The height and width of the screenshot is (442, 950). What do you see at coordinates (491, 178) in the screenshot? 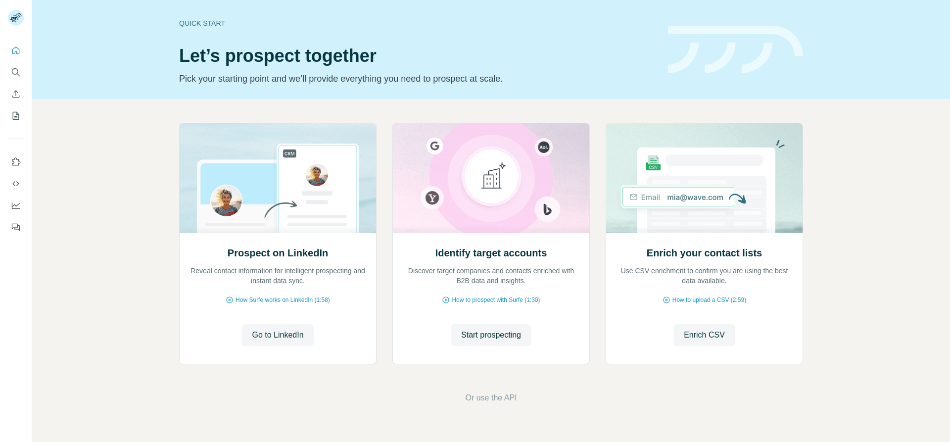
I see `img: Identify target accounts` at bounding box center [491, 178].